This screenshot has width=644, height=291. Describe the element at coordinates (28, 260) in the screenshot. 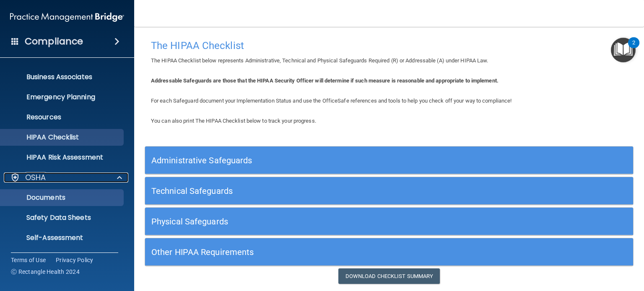

I see `a: Terms of Use` at that location.